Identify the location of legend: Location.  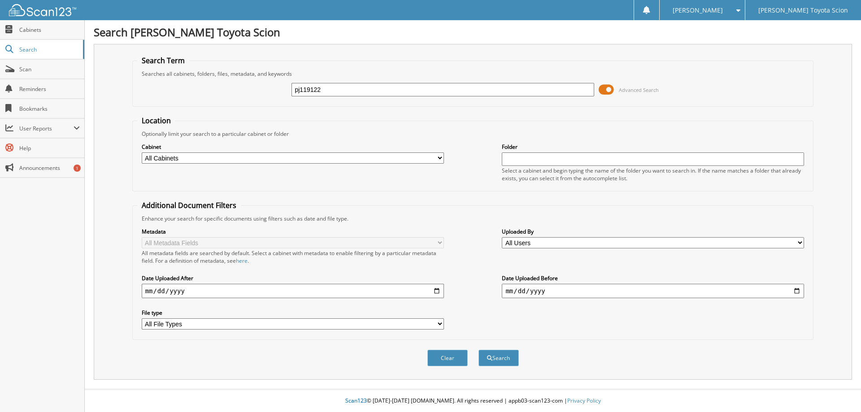
(156, 121).